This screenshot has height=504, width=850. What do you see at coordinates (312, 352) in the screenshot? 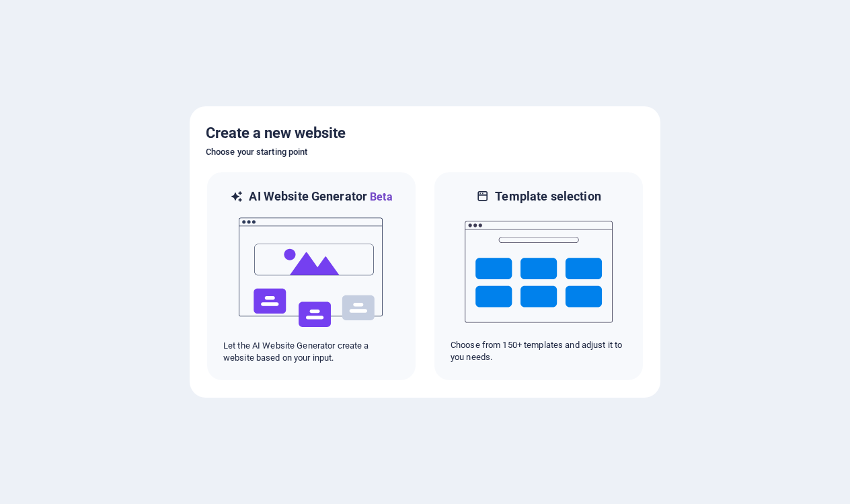
I see `p: Let the AI Website Generator create a website based on your input.` at bounding box center [312, 352].